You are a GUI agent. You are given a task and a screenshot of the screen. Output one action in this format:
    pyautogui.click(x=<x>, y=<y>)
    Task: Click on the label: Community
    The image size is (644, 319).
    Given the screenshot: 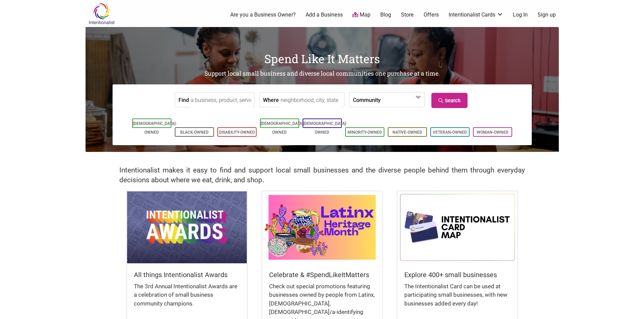 What is the action you would take?
    pyautogui.click(x=366, y=100)
    